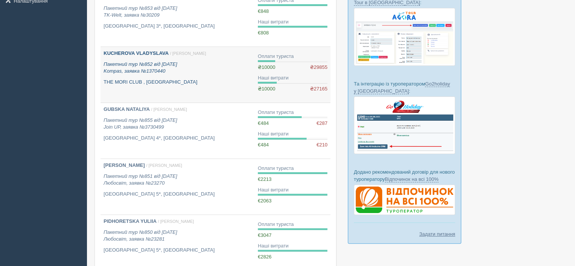  Describe the element at coordinates (412, 179) in the screenshot. I see `a: Відпочинок на всі 100%` at that location.